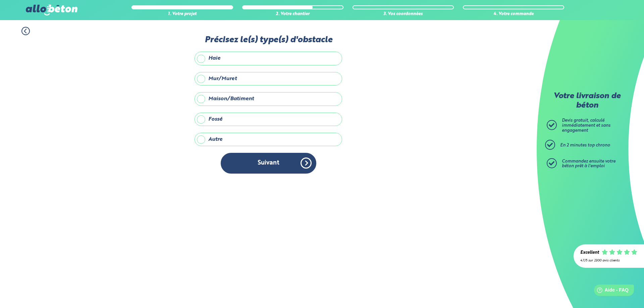 This screenshot has height=308, width=644. What do you see at coordinates (403, 14) in the screenshot?
I see `div: 3. Vos coordonnées` at bounding box center [403, 14].